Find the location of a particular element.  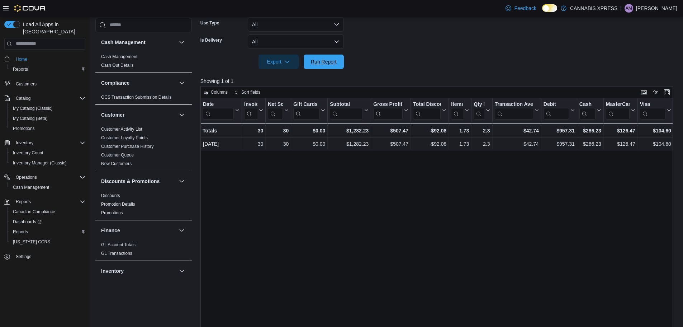

a: Customers is located at coordinates (26, 84).